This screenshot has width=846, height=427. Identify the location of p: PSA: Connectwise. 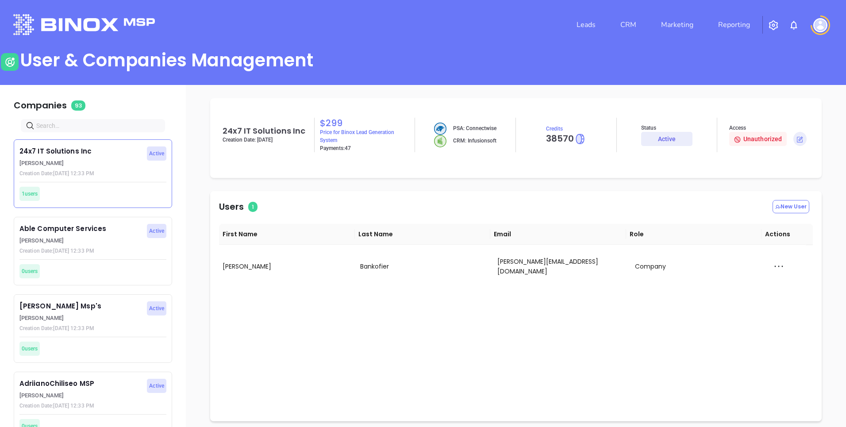
(465, 129).